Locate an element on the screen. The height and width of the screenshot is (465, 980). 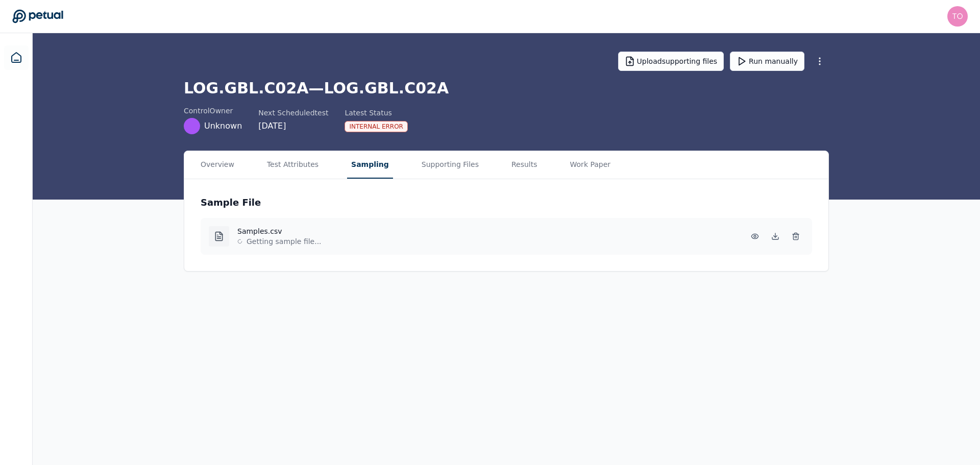
button: Work Paper is located at coordinates (591, 165).